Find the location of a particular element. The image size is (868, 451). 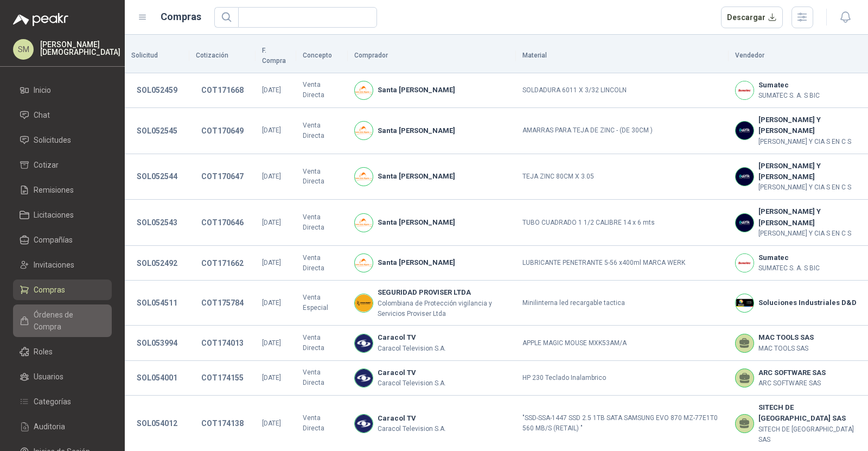

span: Invitaciones is located at coordinates (54, 265).